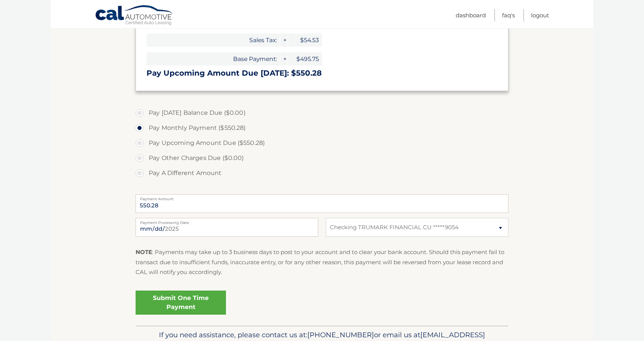 Image resolution: width=644 pixels, height=341 pixels. I want to click on span: Base Payment:, so click(213, 59).